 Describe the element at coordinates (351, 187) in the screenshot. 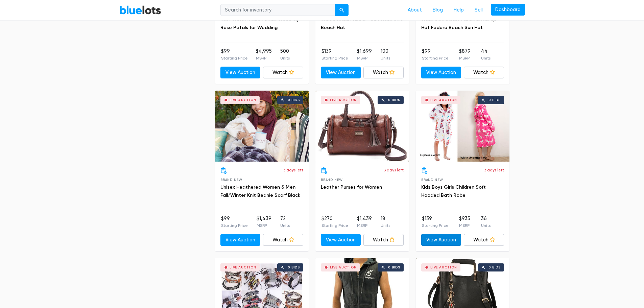

I see `a: Leather Purses for Women` at that location.